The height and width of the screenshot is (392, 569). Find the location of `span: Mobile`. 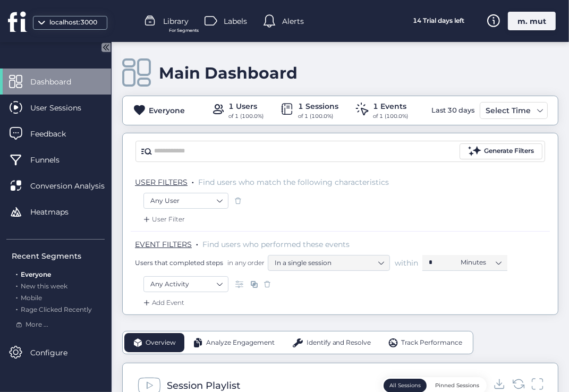

span: Mobile is located at coordinates (31, 298).